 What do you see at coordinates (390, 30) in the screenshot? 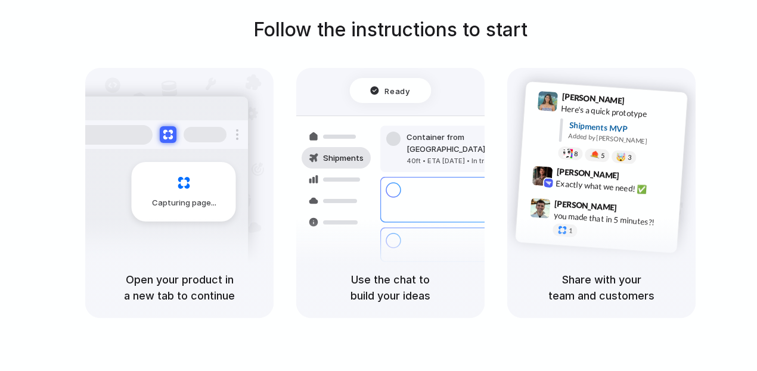
I see `h1: Follow the instructions to start` at bounding box center [390, 30].